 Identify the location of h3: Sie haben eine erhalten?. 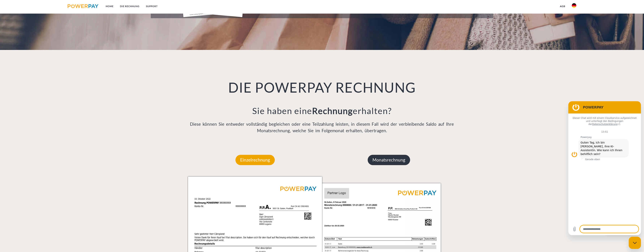
(322, 111).